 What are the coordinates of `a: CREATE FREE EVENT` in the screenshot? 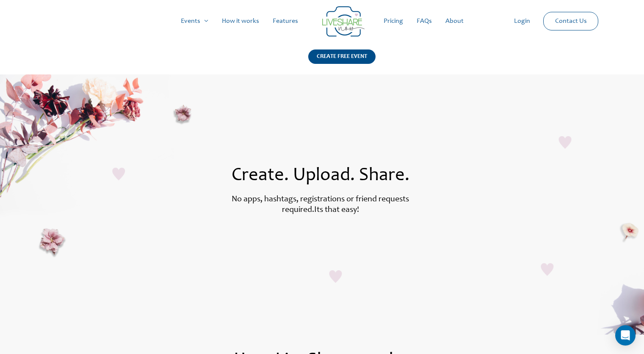 It's located at (342, 62).